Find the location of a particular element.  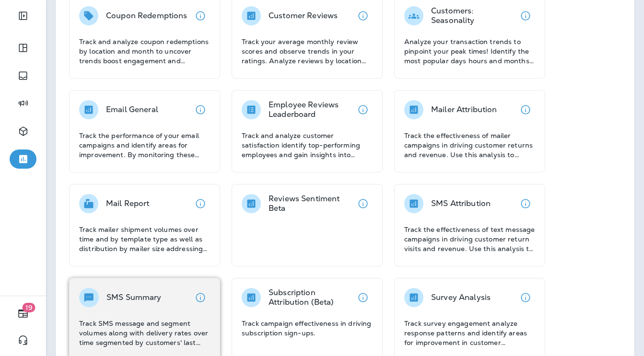

p: Track SMS message and segment volumes along with delivery rates over time segmented by customers'... is located at coordinates (144, 333).